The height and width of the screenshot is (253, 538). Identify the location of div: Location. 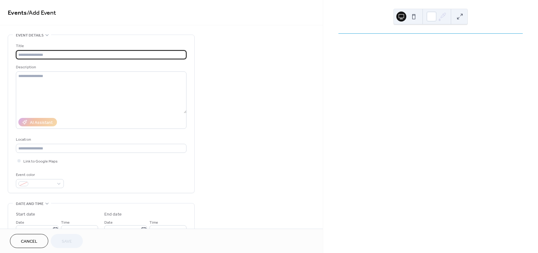
(101, 139).